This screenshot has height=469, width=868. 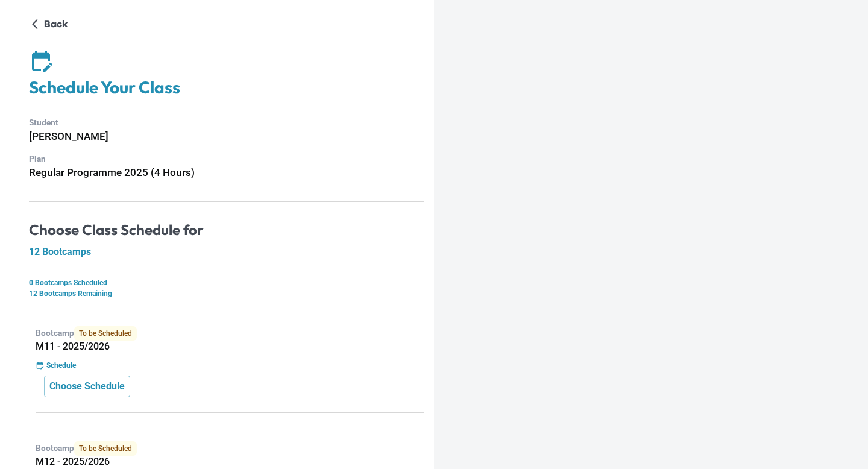 What do you see at coordinates (226, 294) in the screenshot?
I see `p: 12 Bootcamps Remaining` at bounding box center [226, 294].